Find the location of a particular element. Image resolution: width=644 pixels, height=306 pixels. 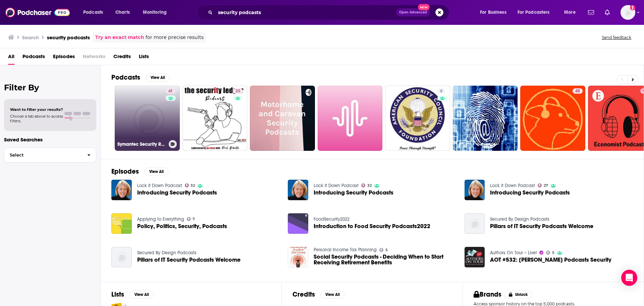

a: 7 is located at coordinates (191, 219).